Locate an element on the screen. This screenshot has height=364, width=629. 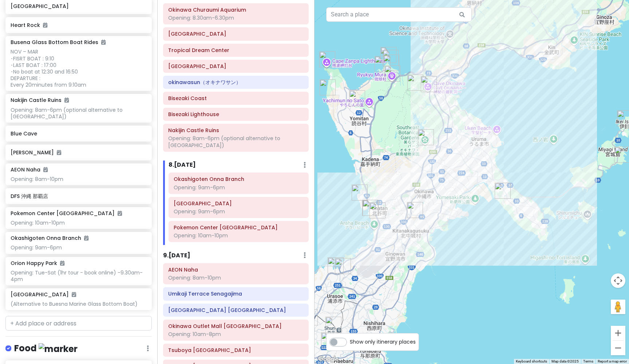
div: NOV – MAR ･FISRT BOAT : 9:10 ･LAST BOAT : 17:00 ･No boat at 12:30 and 16:50 DEPARTURE : Every 20m... is located at coordinates (78, 68).